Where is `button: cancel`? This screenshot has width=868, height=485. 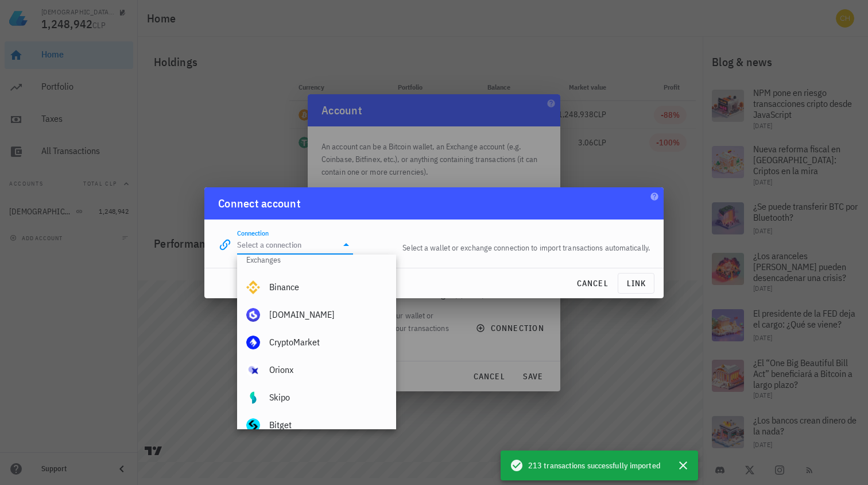 button: cancel is located at coordinates (592, 283).